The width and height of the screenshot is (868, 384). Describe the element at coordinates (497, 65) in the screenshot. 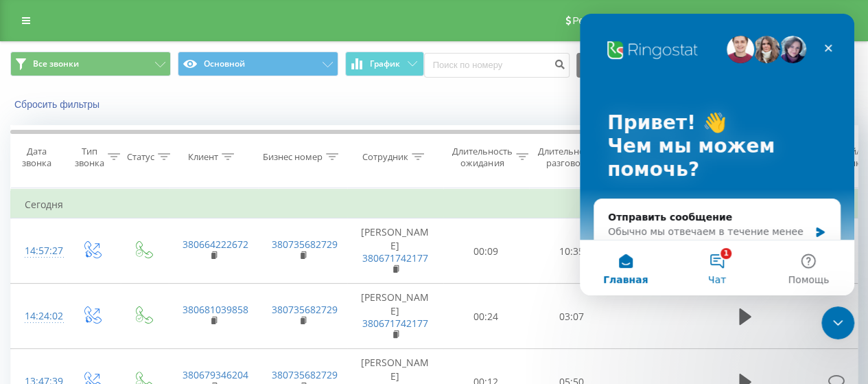

I see `input: Поиск по номеру` at that location.